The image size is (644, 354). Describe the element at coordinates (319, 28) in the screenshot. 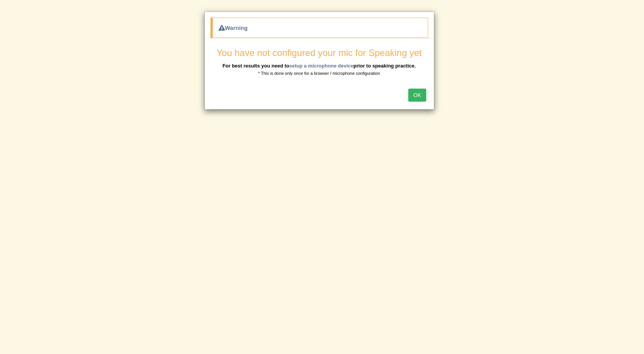

I see `div: Warning` at that location.